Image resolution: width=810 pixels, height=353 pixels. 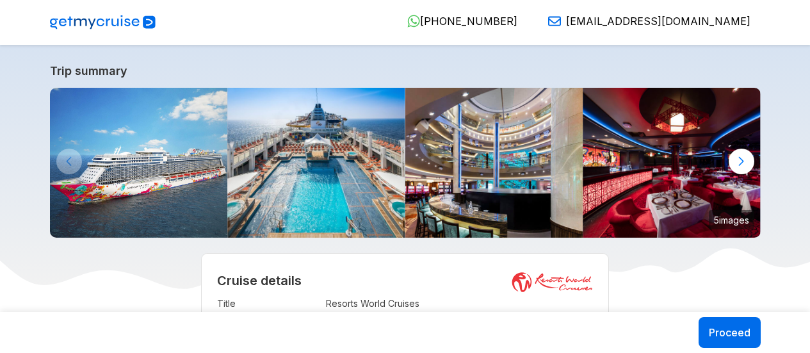 What do you see at coordinates (405, 280) in the screenshot?
I see `h2: Cruise details` at bounding box center [405, 280].